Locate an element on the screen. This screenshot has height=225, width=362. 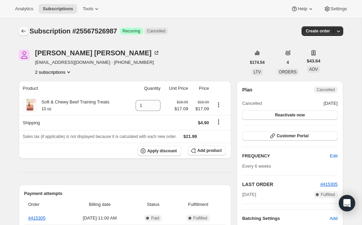
div: Open Intercom Messenger is located at coordinates (347, 203).